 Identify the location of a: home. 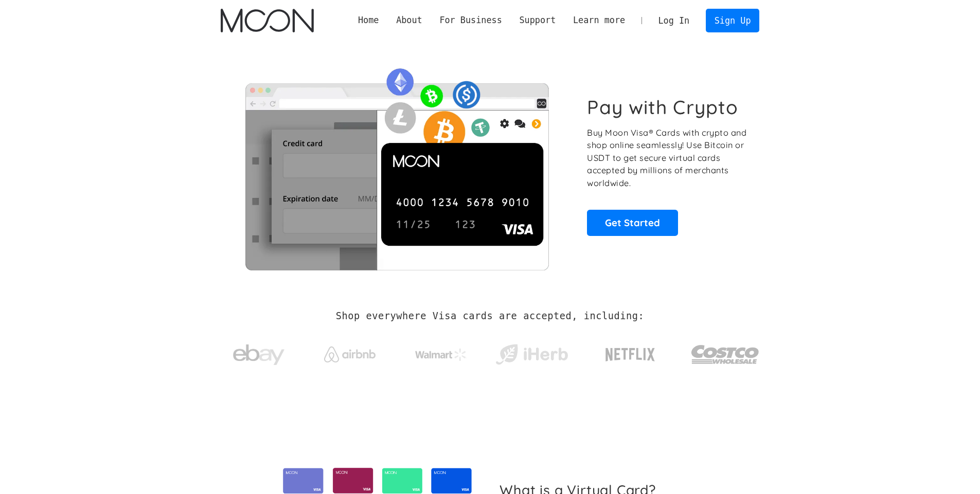
(267, 21).